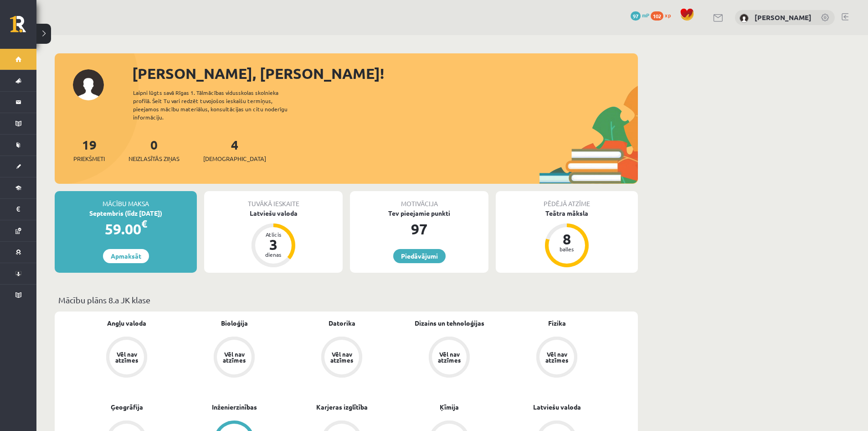 The image size is (868, 431). What do you see at coordinates (449, 407) in the screenshot?
I see `a: Ķīmija` at bounding box center [449, 407].